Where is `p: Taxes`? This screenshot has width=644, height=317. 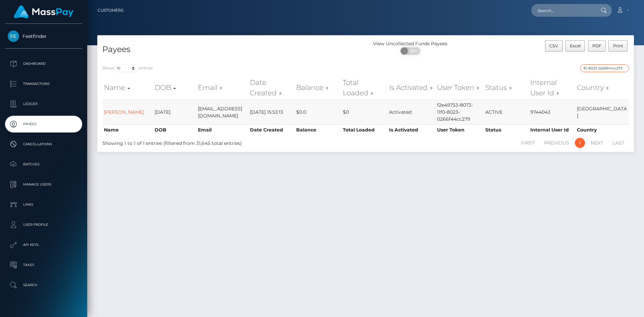 p: Taxes is located at coordinates (44, 265).